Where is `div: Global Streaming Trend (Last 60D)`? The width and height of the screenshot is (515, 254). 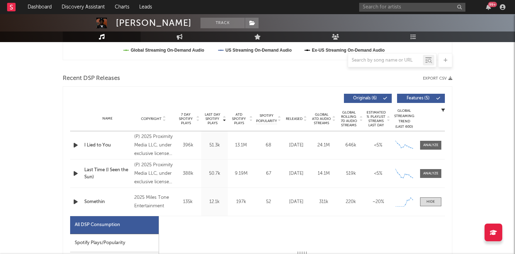 div: Global Streaming Trend (Last 60D) is located at coordinates (404, 119).